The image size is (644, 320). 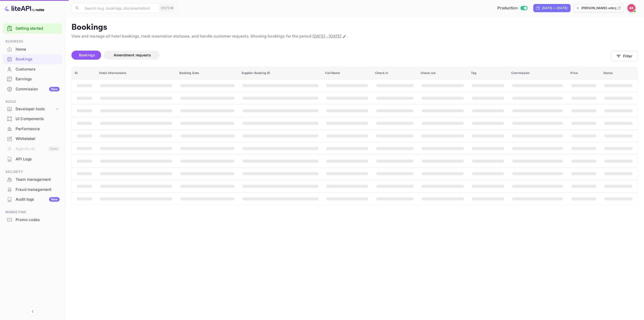 I want to click on span: Bookings, so click(x=87, y=55).